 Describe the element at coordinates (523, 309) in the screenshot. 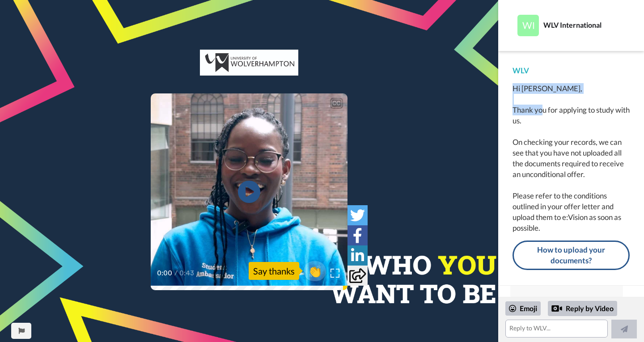

I see `div: Emoji` at that location.